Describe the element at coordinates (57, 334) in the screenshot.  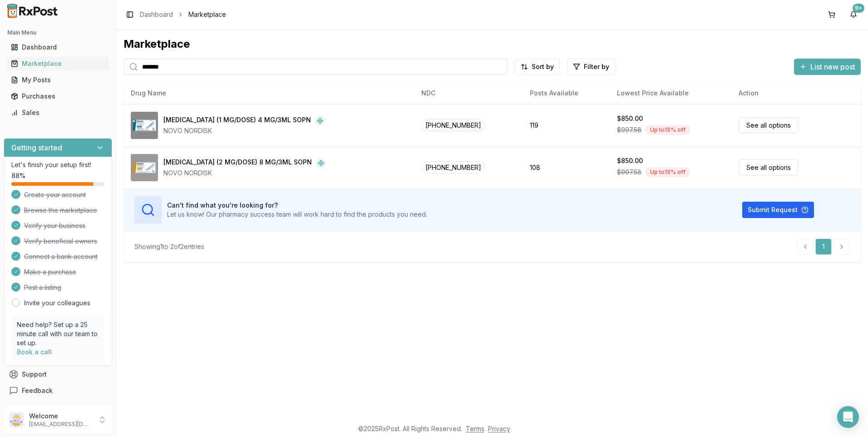
I see `p: Need help? Set up a 25 minute call with our team to set up.` at that location.